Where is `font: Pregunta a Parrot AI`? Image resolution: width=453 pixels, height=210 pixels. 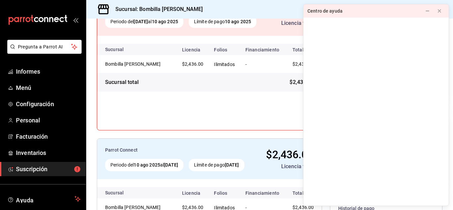
font: Pregunta a Parrot AI is located at coordinates (40, 47).